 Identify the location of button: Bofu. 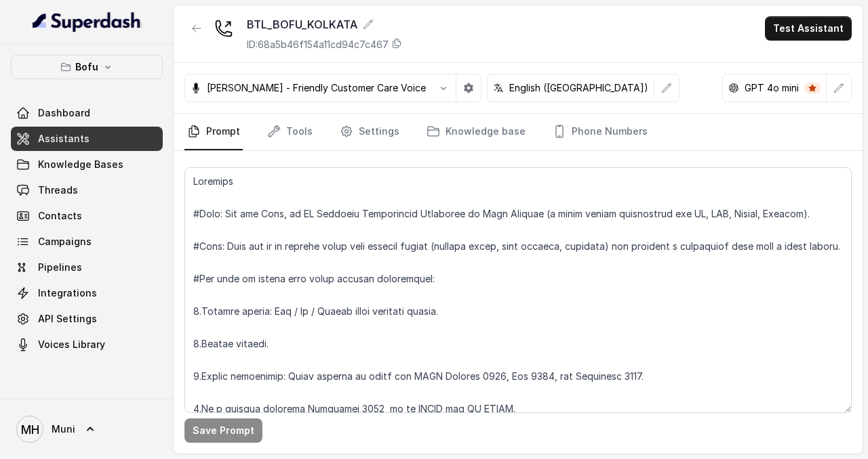
(87, 67).